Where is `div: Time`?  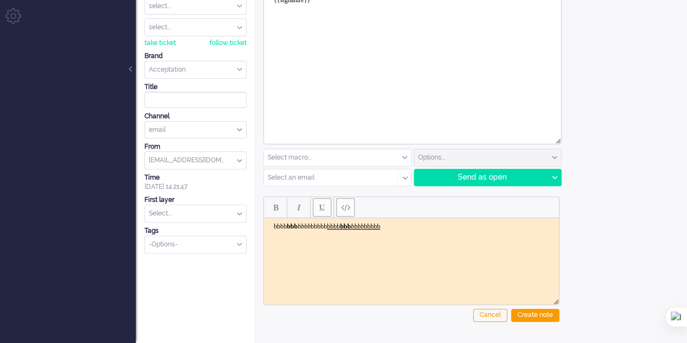 div: Time is located at coordinates (196, 178).